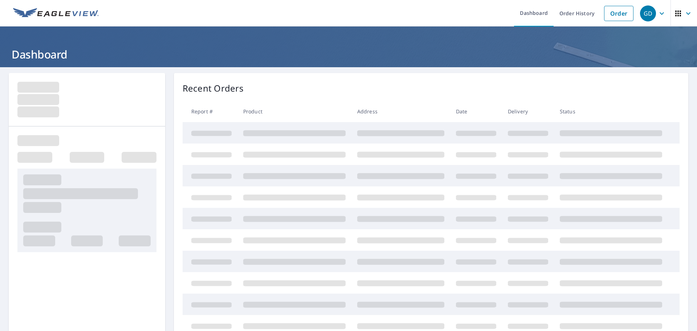  What do you see at coordinates (618, 13) in the screenshot?
I see `a: Order` at bounding box center [618, 13].